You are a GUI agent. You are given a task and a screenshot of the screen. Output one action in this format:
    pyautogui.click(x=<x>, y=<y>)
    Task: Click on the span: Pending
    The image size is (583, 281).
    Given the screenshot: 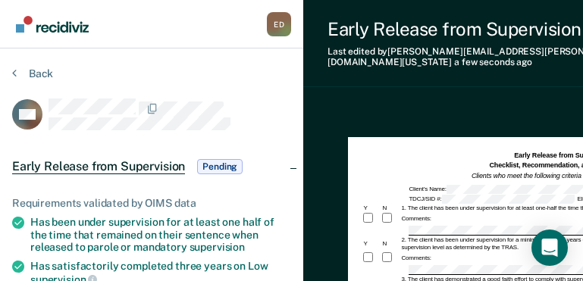 What is the action you would take?
    pyautogui.click(x=220, y=167)
    